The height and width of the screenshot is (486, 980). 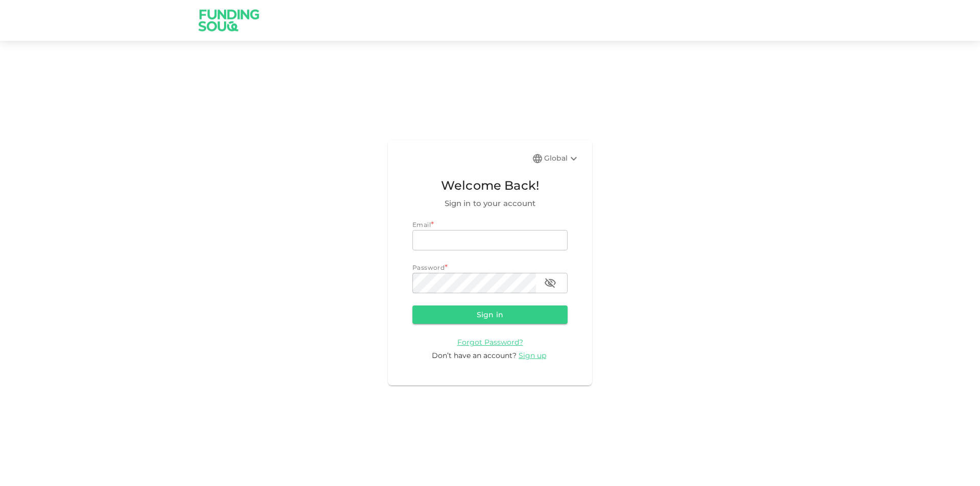 I want to click on a: Forgot Password?, so click(x=490, y=342).